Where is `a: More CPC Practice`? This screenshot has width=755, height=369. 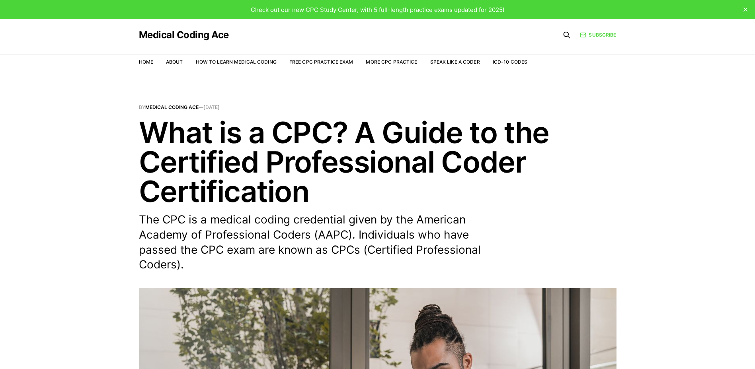
a: More CPC Practice is located at coordinates (391, 62).